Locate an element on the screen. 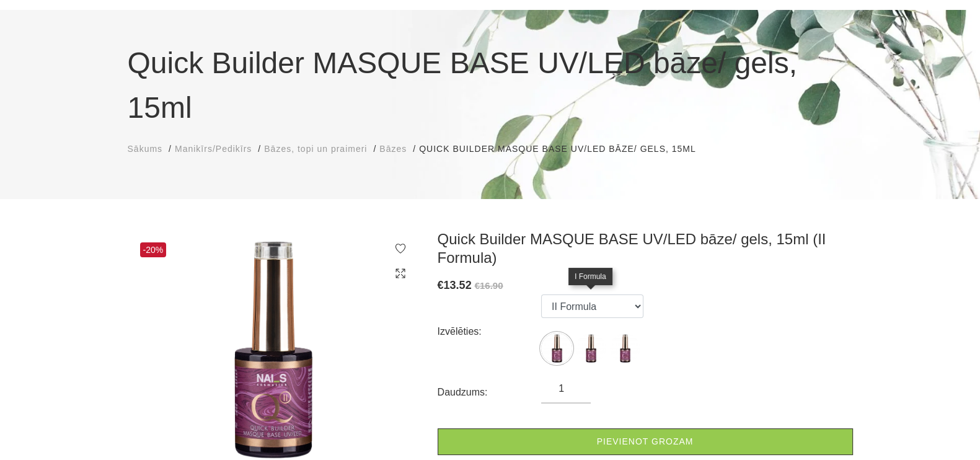  s: €16.90 is located at coordinates (489, 285).